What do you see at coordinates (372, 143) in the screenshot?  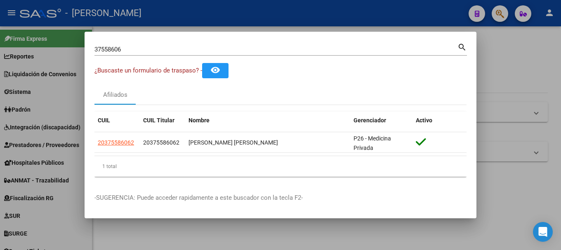 I see `span: P26 - Medicina Privada` at bounding box center [372, 143].